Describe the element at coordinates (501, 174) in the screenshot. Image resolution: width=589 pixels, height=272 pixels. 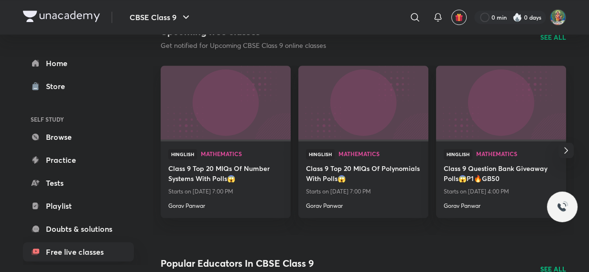
I see `a: Class 9 Question Bank Giveaway Polls😱P1🔥GB50` at that location.